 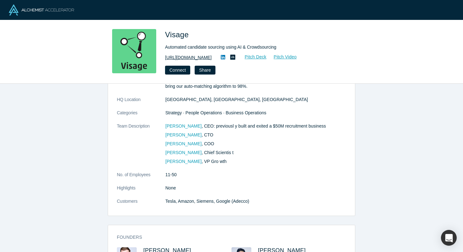 I want to click on a: Pitch Video, so click(x=282, y=57).